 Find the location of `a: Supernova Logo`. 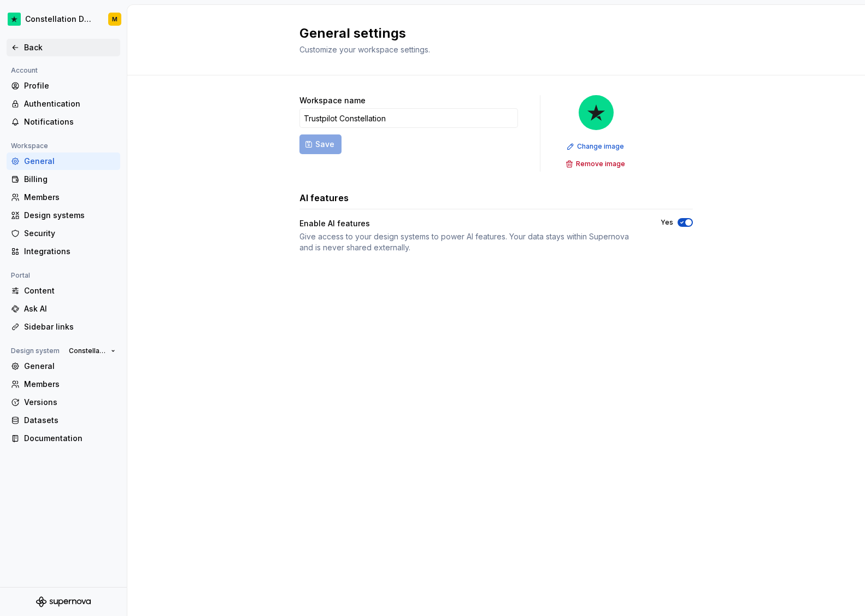

a: Supernova Logo is located at coordinates (63, 602).